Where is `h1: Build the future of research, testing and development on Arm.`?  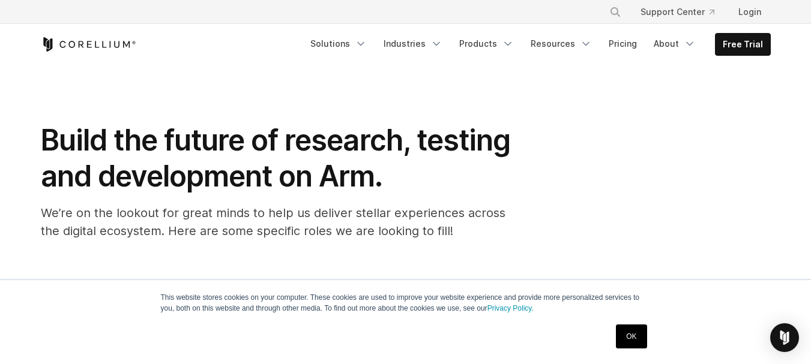
h1: Build the future of research, testing and development on Arm. is located at coordinates (281, 159).